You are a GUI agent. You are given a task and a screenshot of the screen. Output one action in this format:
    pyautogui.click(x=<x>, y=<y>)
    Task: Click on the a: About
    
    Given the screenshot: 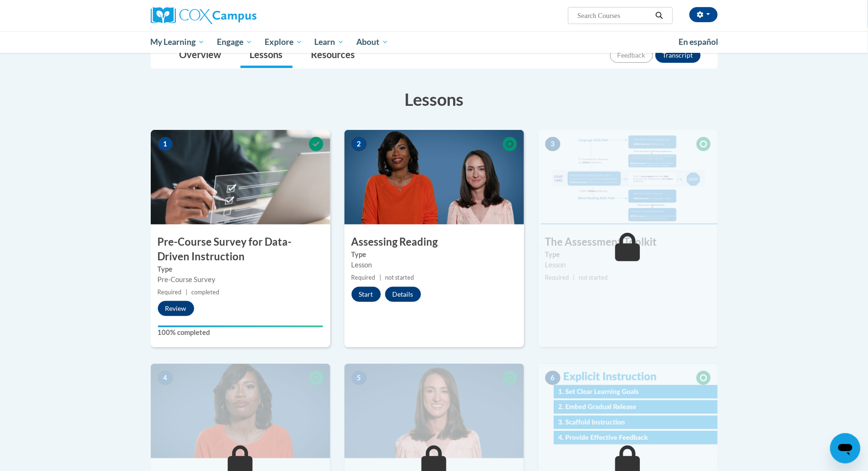 What is the action you would take?
    pyautogui.click(x=372, y=42)
    